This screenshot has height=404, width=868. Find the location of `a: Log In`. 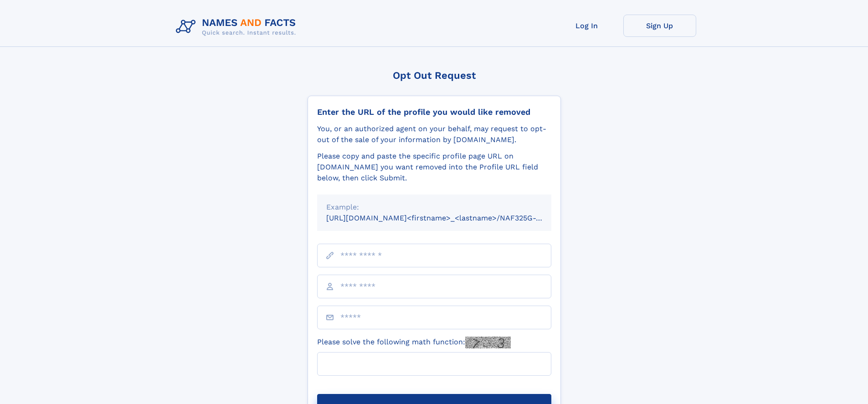

a: Log In is located at coordinates (587, 26).